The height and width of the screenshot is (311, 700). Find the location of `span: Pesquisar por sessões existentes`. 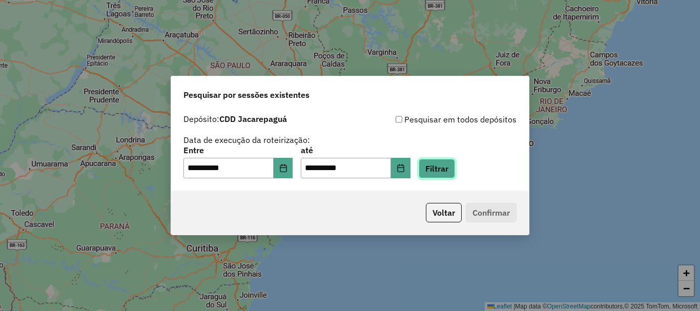

span: Pesquisar por sessões existentes is located at coordinates (247, 95).